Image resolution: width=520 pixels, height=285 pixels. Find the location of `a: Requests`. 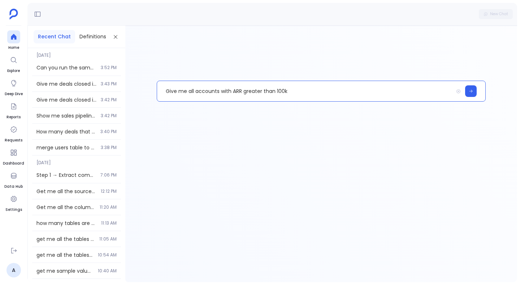

a: Requests is located at coordinates (13, 133).